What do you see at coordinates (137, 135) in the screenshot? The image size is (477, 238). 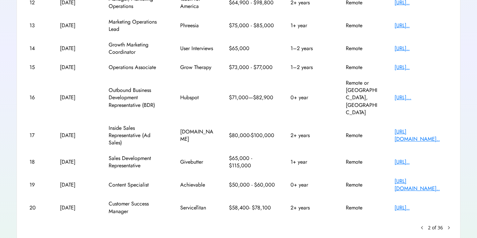 I see `div: Inside Sales Representative (Ad Sales)` at bounding box center [137, 135].